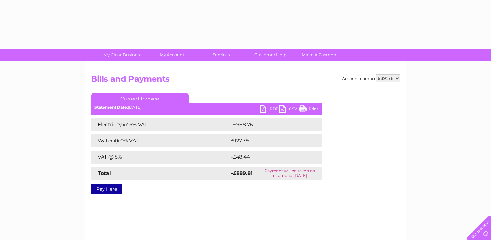 The image size is (491, 240). Describe the element at coordinates (270, 109) in the screenshot. I see `a: PDF` at that location.